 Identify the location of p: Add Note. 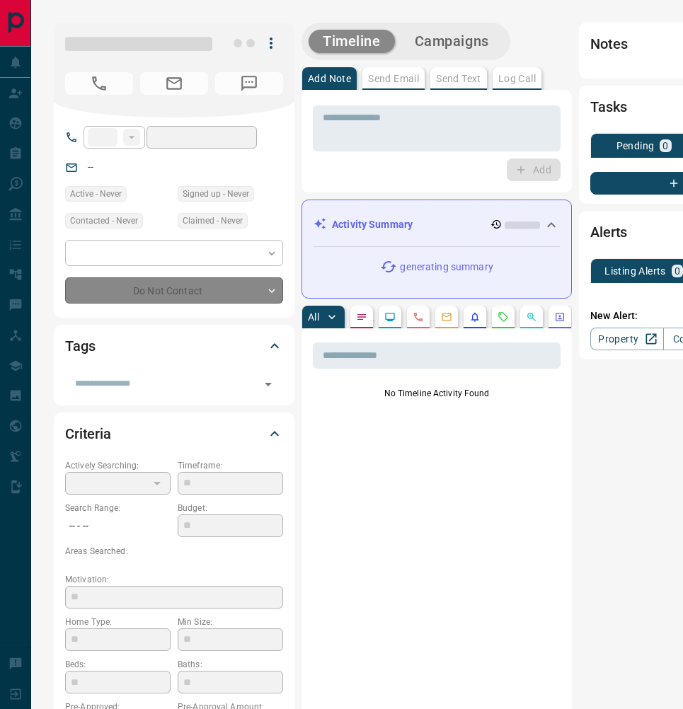
(329, 79).